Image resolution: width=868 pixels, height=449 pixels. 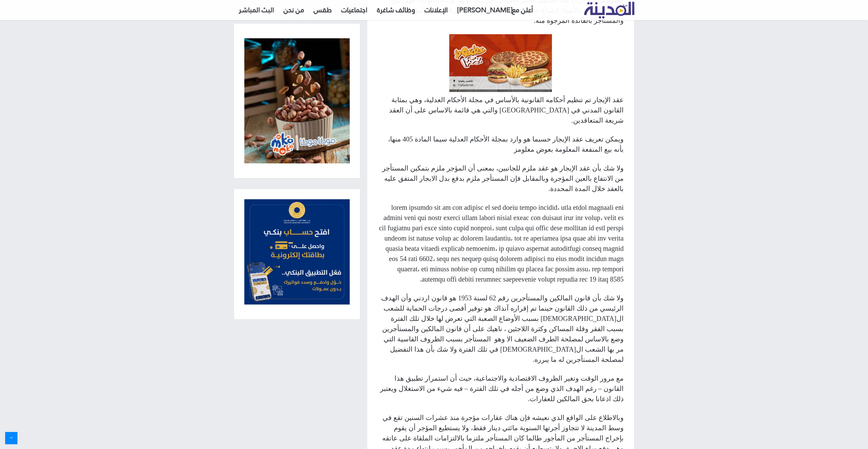 What do you see at coordinates (501, 243) in the screenshot?
I see `p: lorem ipsumdo sit am con adipisc el sed doeiu tempo incidid، utla etdol magnaali eni admini veni ...` at bounding box center [501, 243].